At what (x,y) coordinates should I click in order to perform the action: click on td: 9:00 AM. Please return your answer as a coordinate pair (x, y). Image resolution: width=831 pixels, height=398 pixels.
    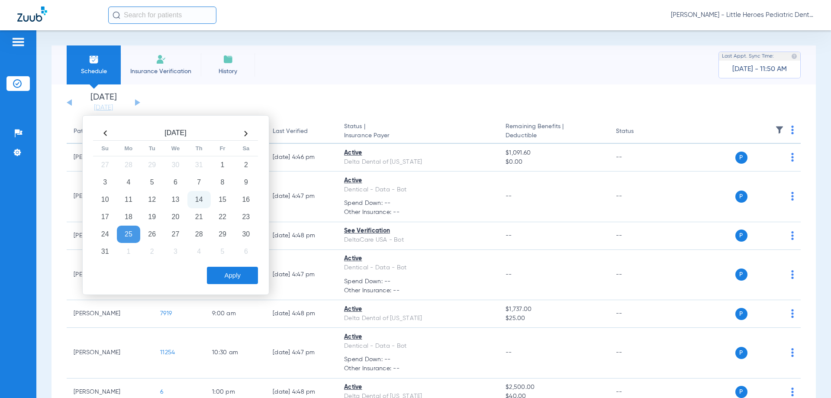
    Looking at the image, I should click on (235, 314).